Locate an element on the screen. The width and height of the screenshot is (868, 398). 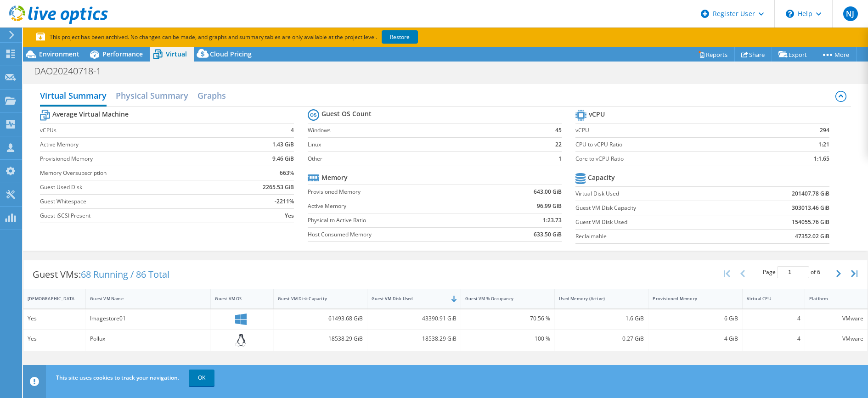
div: Guest VM % Occupancy is located at coordinates (502, 298).